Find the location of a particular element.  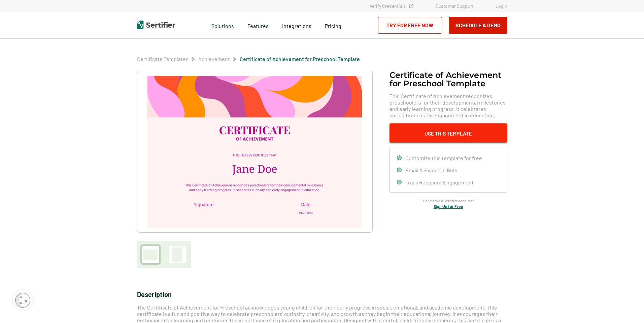

a: Achievement is located at coordinates (214, 59).